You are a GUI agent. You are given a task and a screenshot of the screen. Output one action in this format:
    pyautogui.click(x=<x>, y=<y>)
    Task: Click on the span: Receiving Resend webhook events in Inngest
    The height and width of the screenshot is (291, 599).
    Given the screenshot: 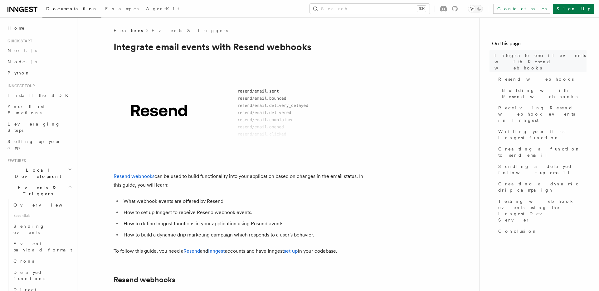 What is the action you would take?
    pyautogui.click(x=542, y=114)
    